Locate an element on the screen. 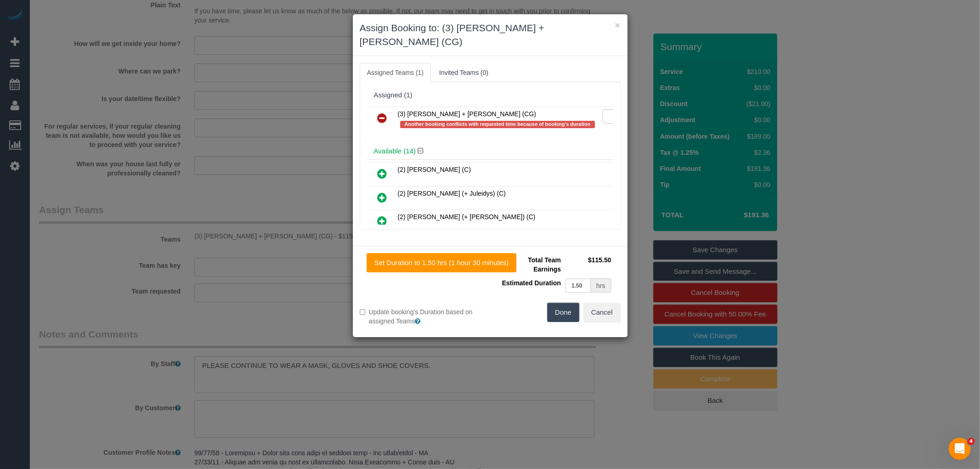 The image size is (980, 469). button: Cancel is located at coordinates (602, 313).